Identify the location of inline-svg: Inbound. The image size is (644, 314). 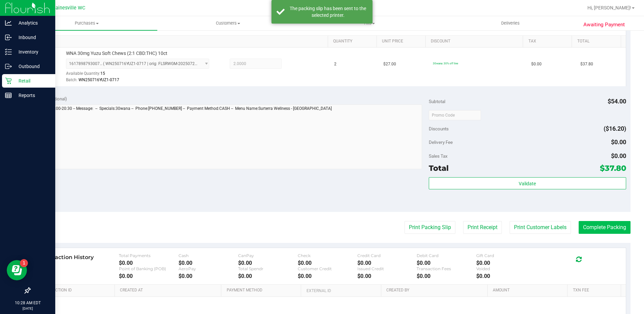
(8, 37).